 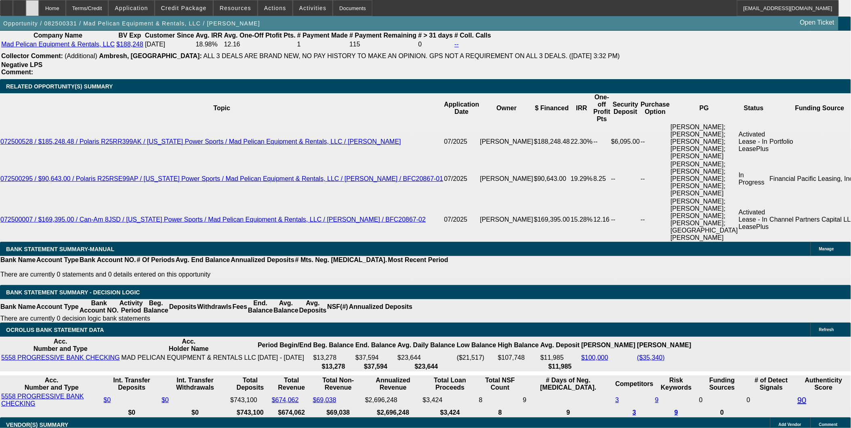 What do you see at coordinates (236, 8) in the screenshot?
I see `button: Resources` at bounding box center [236, 8].